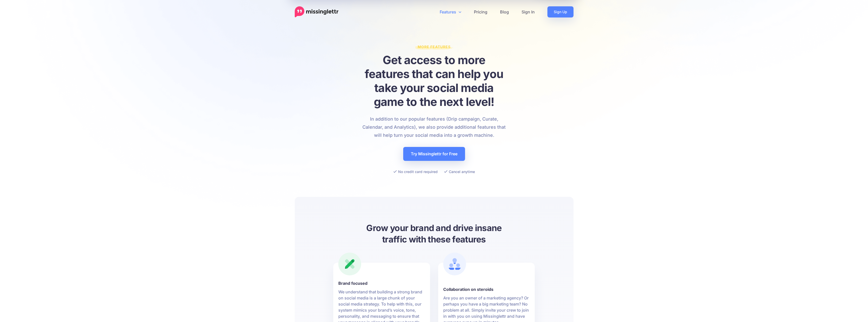 Image resolution: width=868 pixels, height=322 pixels. What do you see at coordinates (528, 12) in the screenshot?
I see `a: Sign In` at bounding box center [528, 12].